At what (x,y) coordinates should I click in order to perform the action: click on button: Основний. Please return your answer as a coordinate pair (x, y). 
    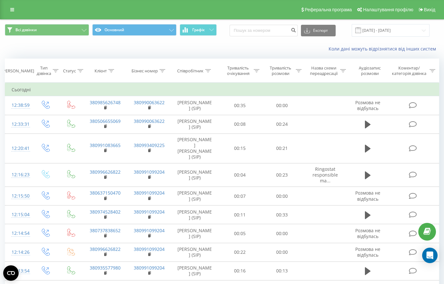
    Looking at the image, I should click on (134, 30).